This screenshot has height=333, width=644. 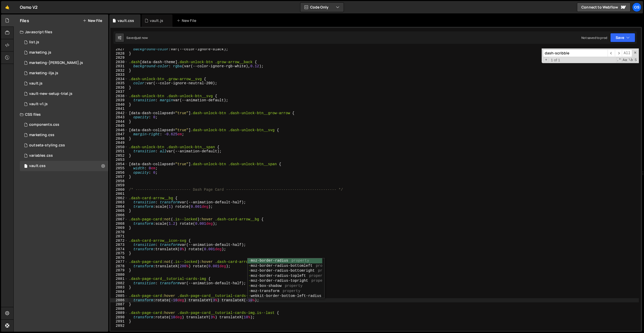 What do you see at coordinates (119, 126) in the screenshot?
I see `div: 2845` at bounding box center [119, 126].